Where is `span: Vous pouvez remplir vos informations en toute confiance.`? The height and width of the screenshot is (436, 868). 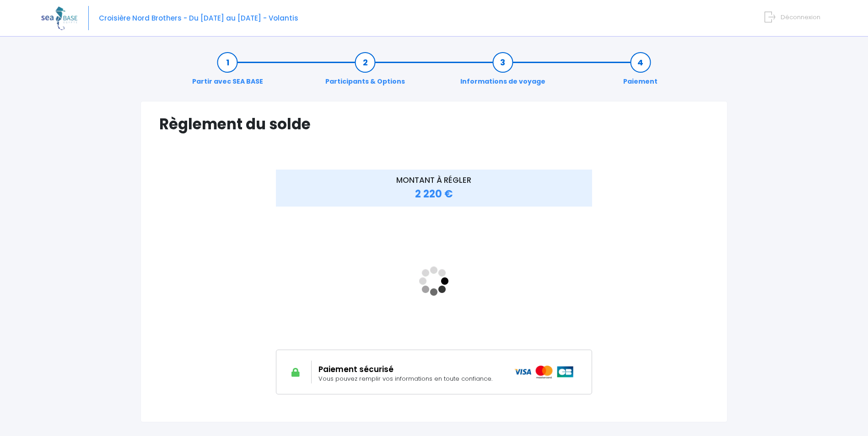 span: Vous pouvez remplir vos informations en toute confiance. is located at coordinates (406, 379).